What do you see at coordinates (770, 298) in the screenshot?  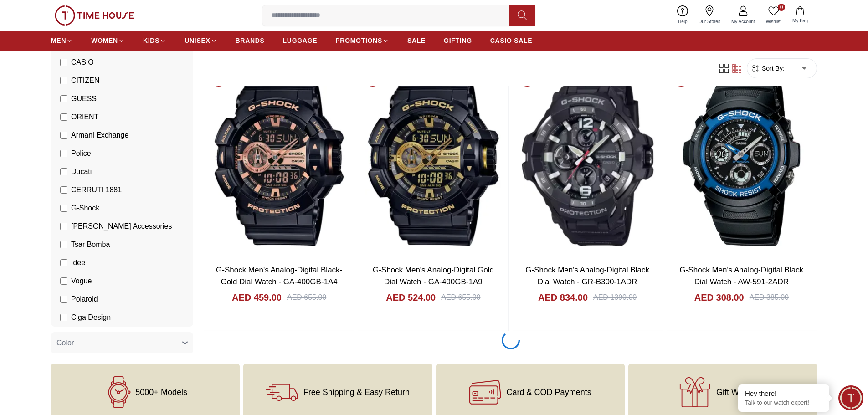 I see `div: AED 385.00` at bounding box center [770, 298].